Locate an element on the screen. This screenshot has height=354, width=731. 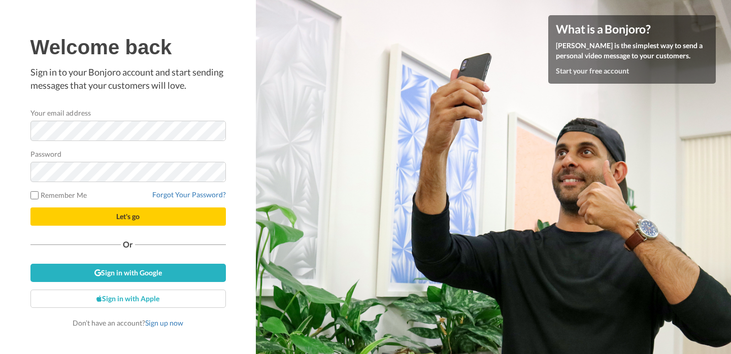
span: Don’t have an account? is located at coordinates (128, 323).